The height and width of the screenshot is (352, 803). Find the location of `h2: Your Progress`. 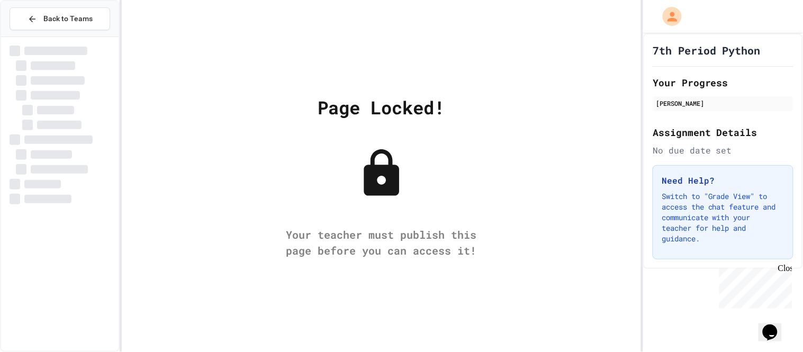

h2: Your Progress is located at coordinates (723, 83).